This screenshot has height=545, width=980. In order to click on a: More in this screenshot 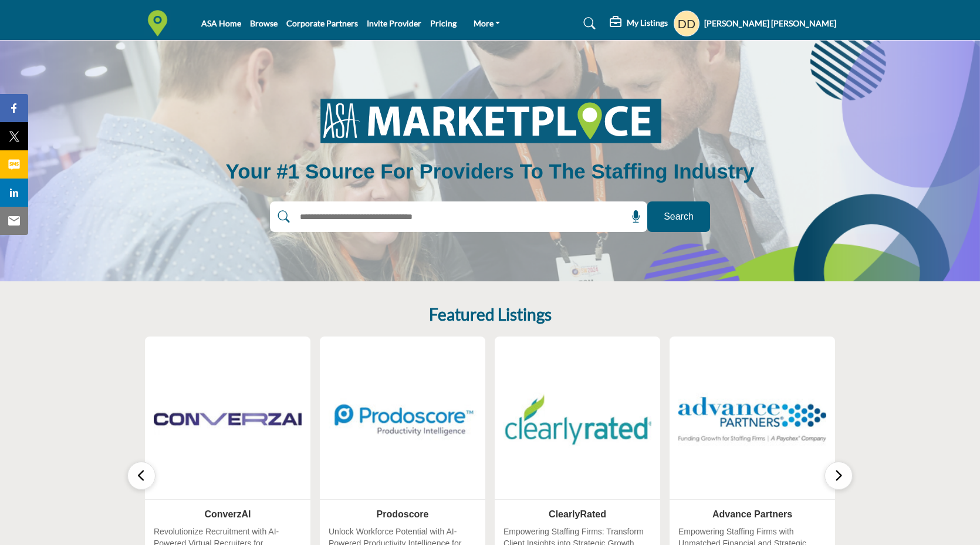, I will do `click(487, 23)`.